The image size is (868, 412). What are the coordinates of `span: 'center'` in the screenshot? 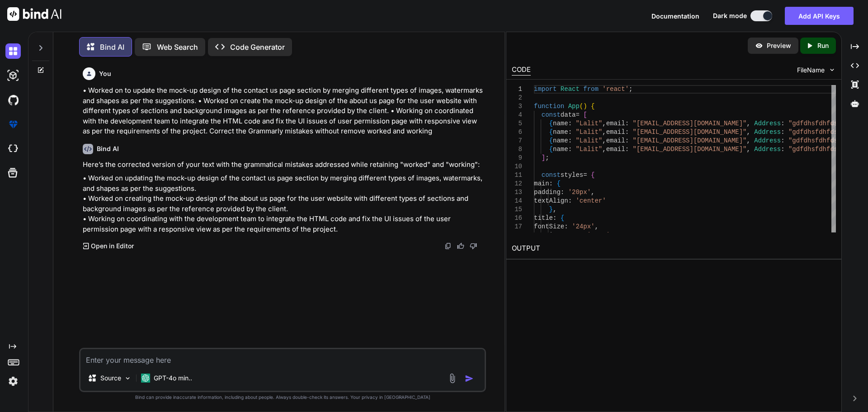 It's located at (590, 201).